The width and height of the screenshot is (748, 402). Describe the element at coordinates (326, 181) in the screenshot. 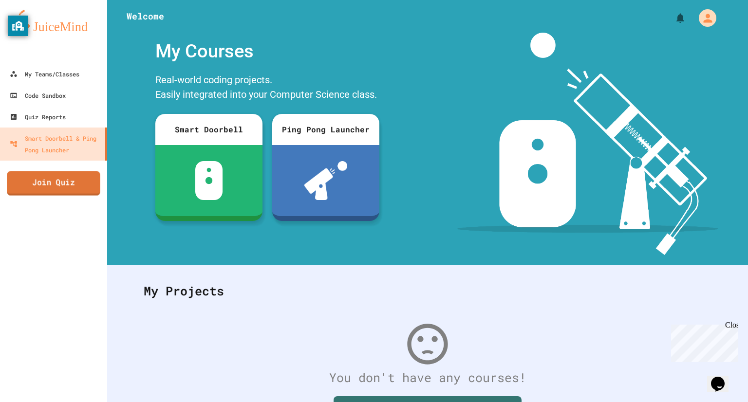

I see `img: ppl-with-ball.png` at that location.